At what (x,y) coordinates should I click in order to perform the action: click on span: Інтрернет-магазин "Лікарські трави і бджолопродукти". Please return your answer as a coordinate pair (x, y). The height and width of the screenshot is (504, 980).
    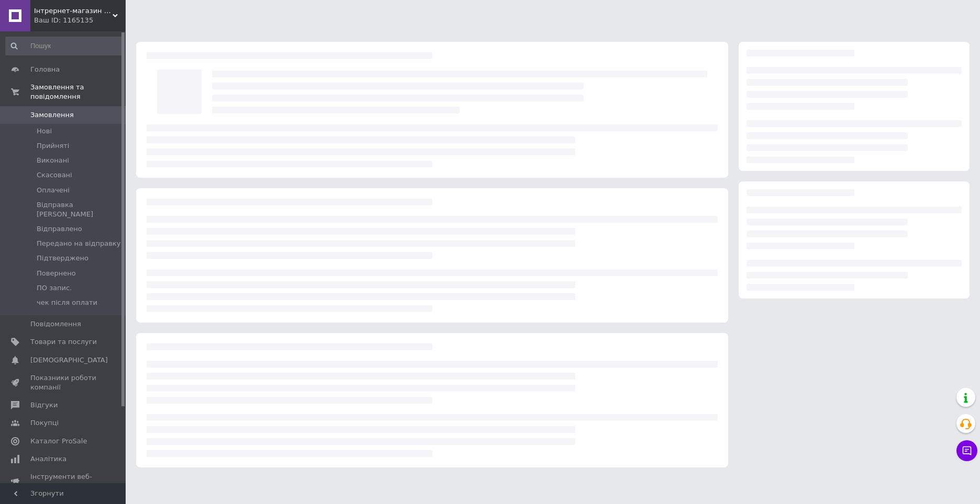
    Looking at the image, I should click on (73, 11).